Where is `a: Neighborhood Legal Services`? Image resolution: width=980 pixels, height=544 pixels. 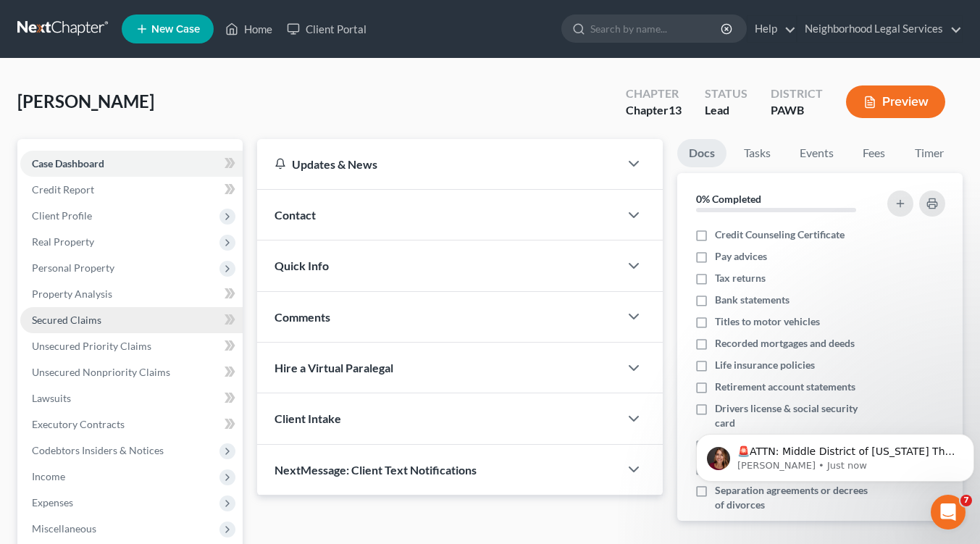 a: Neighborhood Legal Services is located at coordinates (879, 29).